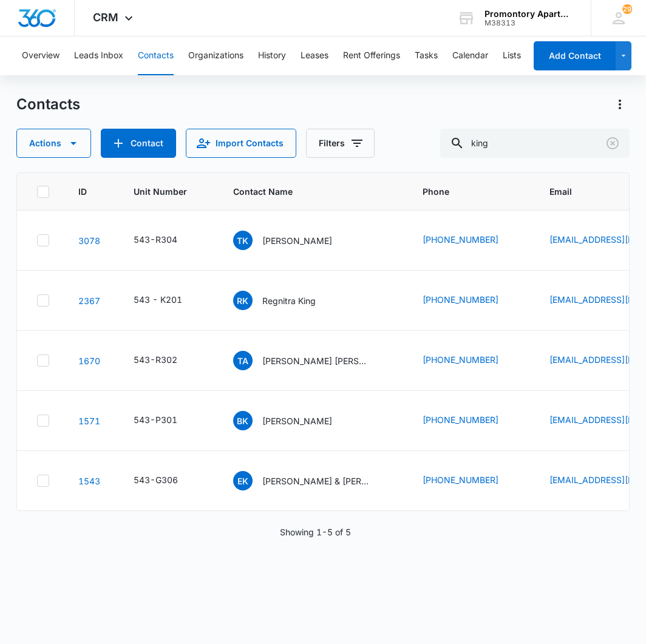 The width and height of the screenshot is (646, 644). What do you see at coordinates (372, 56) in the screenshot?
I see `button: Rent Offerings` at bounding box center [372, 56].